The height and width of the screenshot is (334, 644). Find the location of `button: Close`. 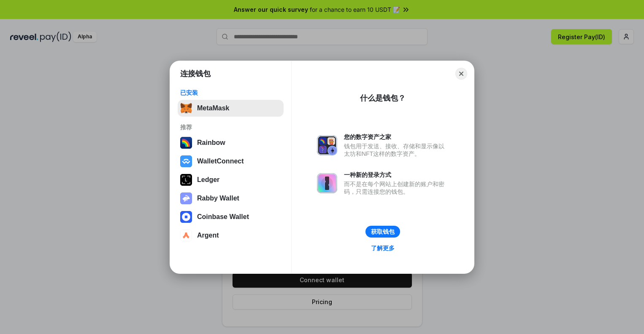

button: Close is located at coordinates (461, 74).